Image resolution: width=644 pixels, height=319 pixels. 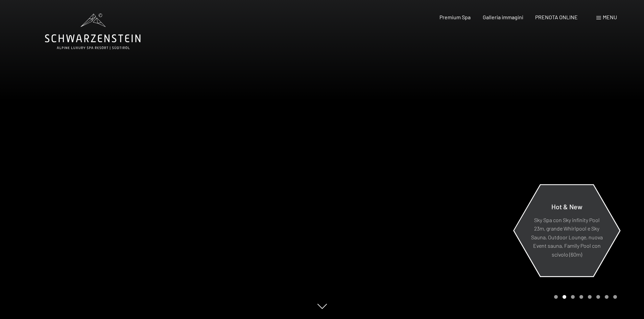 What do you see at coordinates (566, 237) in the screenshot?
I see `p: Sky Spa con Sky infinity Pool 23m, grande Whirlpool e Sky Sauna, Outdoor Lounge, nuova Event saun...` at bounding box center [566, 237].